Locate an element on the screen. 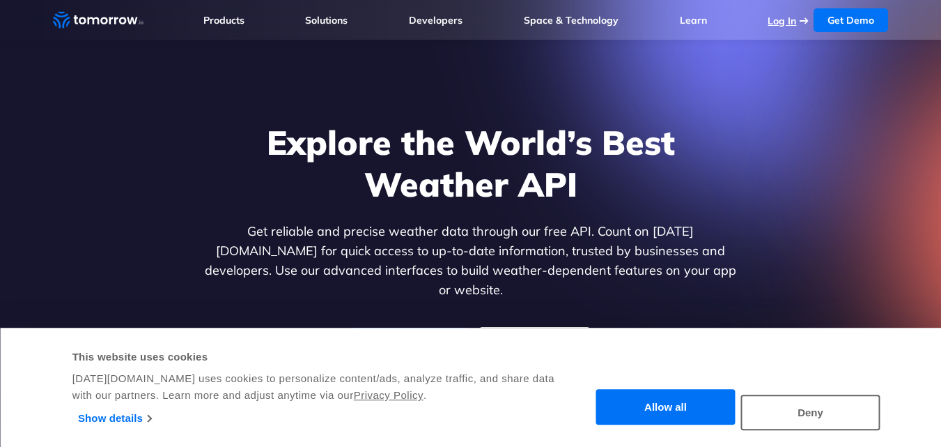 The height and width of the screenshot is (447, 941). button: Deny is located at coordinates (811, 412).